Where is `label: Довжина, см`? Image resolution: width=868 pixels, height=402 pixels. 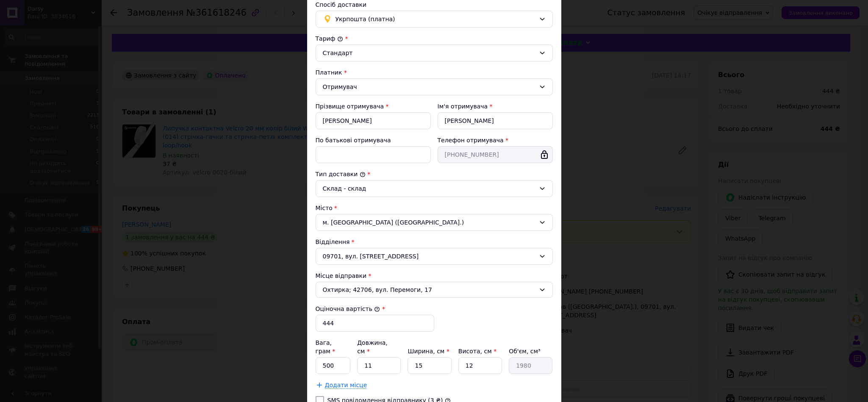 label: Довжина, см is located at coordinates (372, 347).